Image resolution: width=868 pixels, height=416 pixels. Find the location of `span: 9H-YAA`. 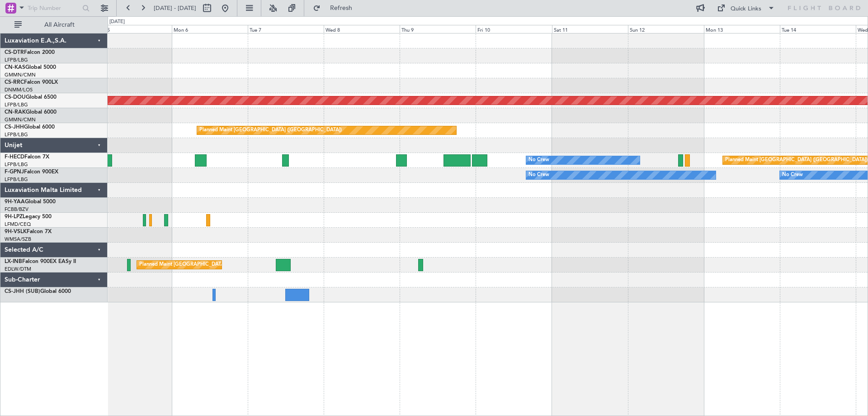

span: 9H-YAA is located at coordinates (15, 202).